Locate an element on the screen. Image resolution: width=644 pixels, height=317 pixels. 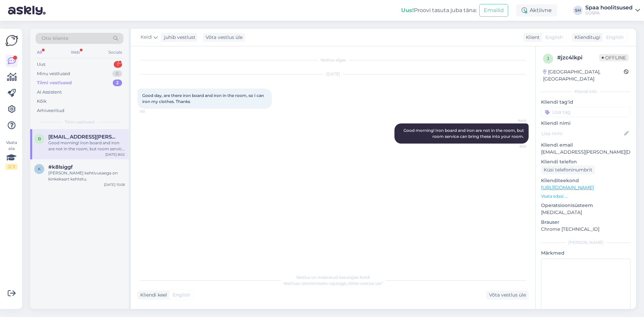
div: Klient is located at coordinates (531, 38).